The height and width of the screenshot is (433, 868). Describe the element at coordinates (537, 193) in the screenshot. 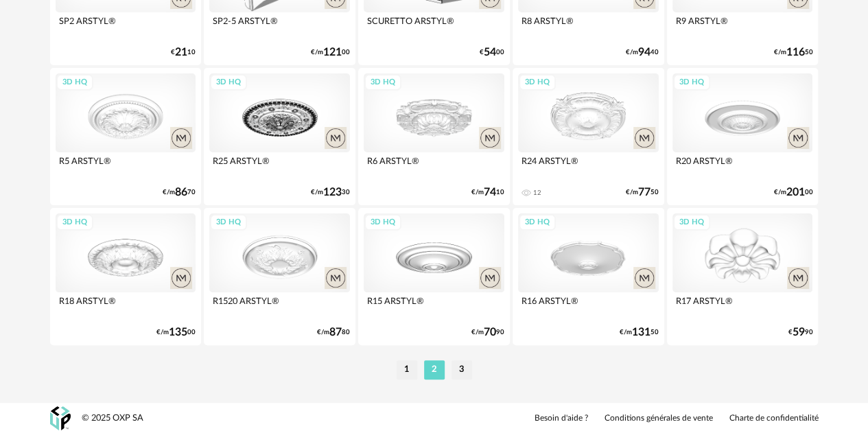

I see `div: 12` at that location.